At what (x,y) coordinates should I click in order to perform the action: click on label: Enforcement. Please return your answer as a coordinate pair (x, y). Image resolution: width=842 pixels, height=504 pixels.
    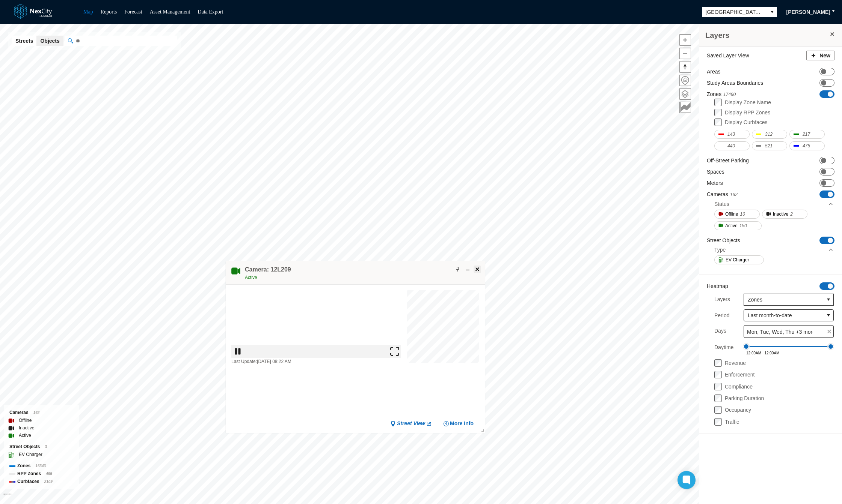
    Looking at the image, I should click on (739, 375).